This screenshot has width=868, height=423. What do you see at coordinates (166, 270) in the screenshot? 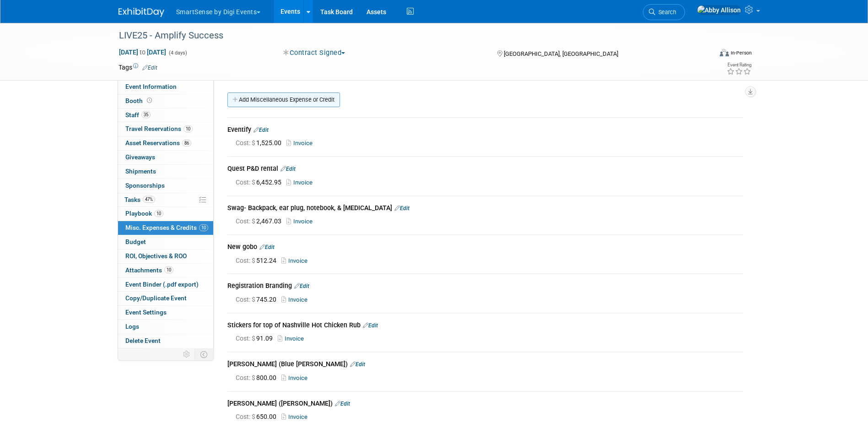
I see `a: Attachments10` at bounding box center [166, 270].